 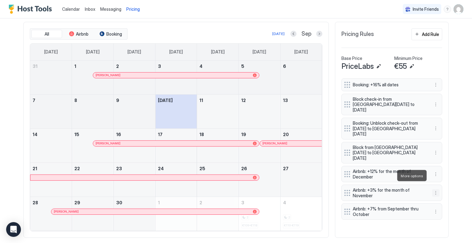 I want to click on a: Tuesday, so click(x=134, y=52).